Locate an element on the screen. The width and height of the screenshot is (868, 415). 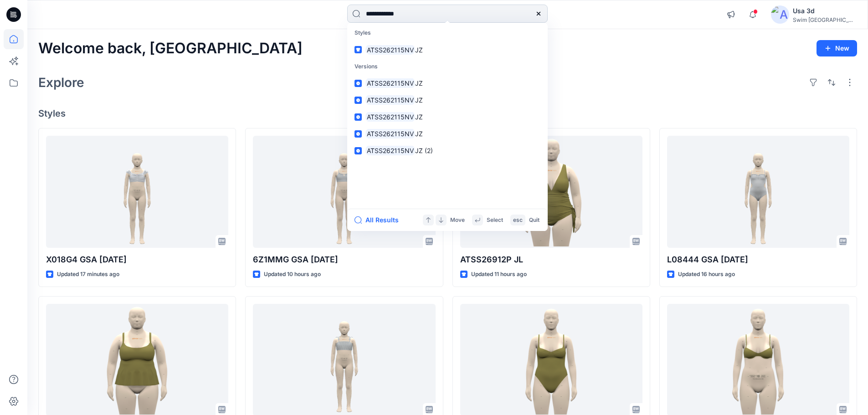
p: Move is located at coordinates (457, 220).